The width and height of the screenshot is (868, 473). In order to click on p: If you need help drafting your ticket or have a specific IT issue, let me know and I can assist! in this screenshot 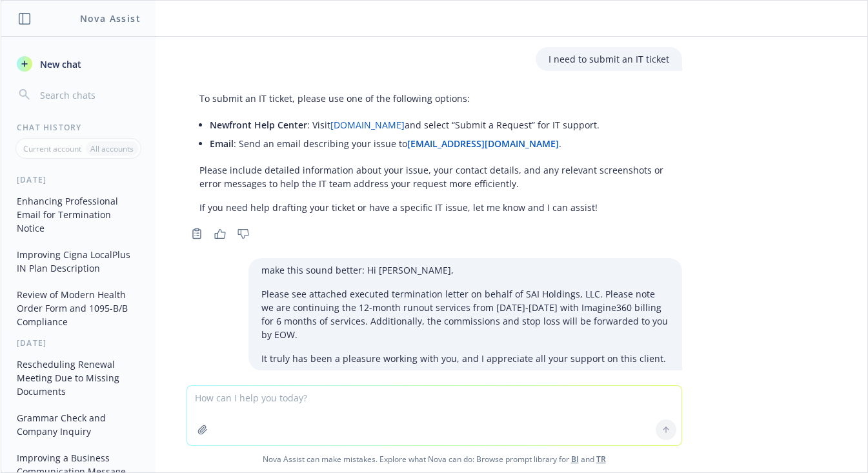, I will do `click(435, 207)`.